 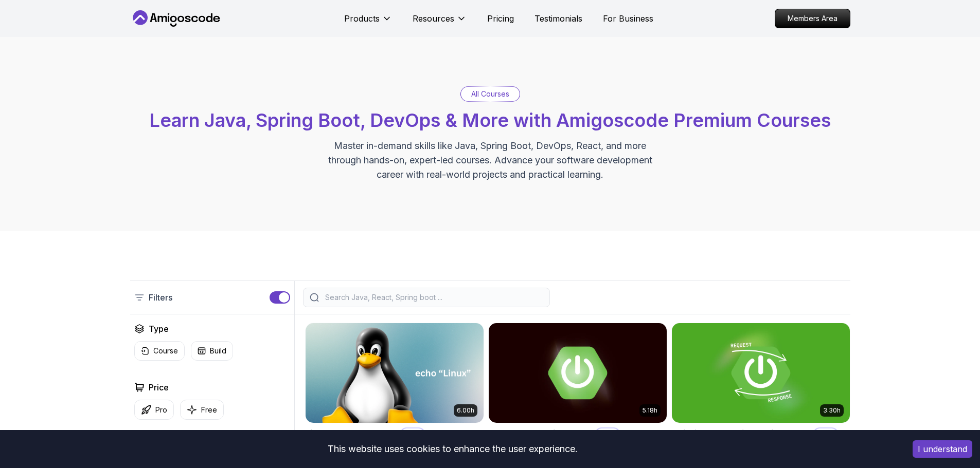 I want to click on a: Pricing, so click(x=500, y=18).